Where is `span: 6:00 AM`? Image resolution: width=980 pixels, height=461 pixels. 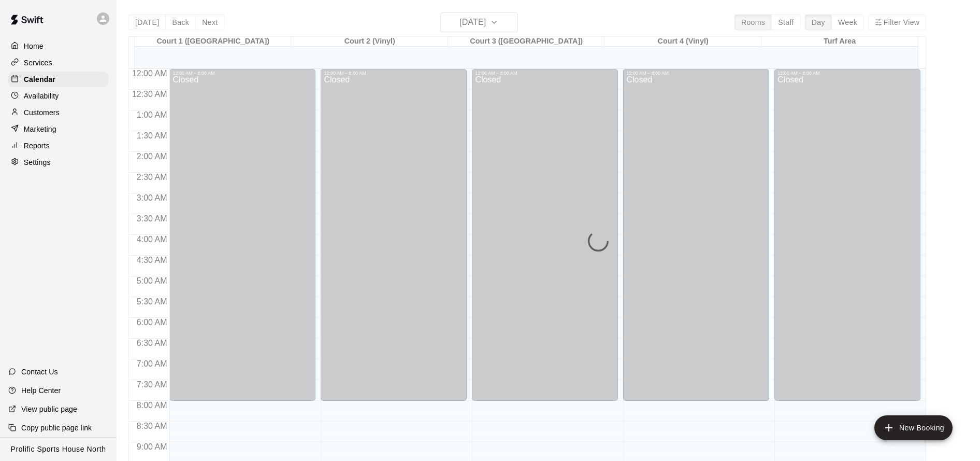
span: 6:00 AM is located at coordinates (152, 322).